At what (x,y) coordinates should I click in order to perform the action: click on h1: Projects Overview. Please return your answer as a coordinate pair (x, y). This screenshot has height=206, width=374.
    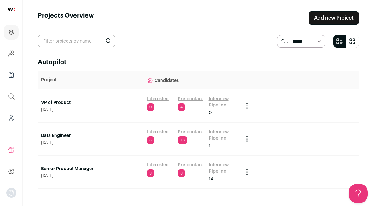
    Looking at the image, I should click on (66, 18).